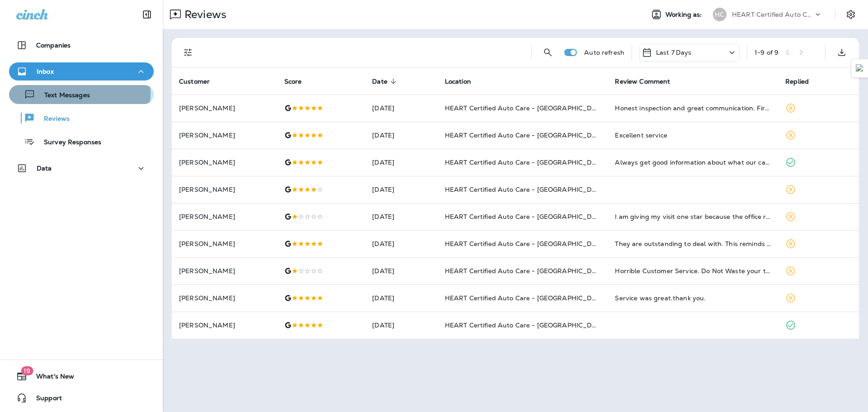 This screenshot has height=412, width=868. I want to click on button: Search Reviews, so click(548, 53).